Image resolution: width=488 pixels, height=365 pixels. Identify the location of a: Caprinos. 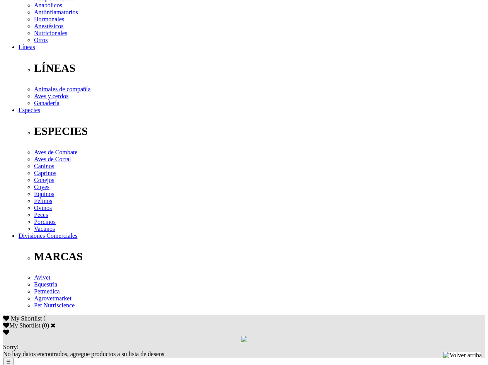
(45, 173).